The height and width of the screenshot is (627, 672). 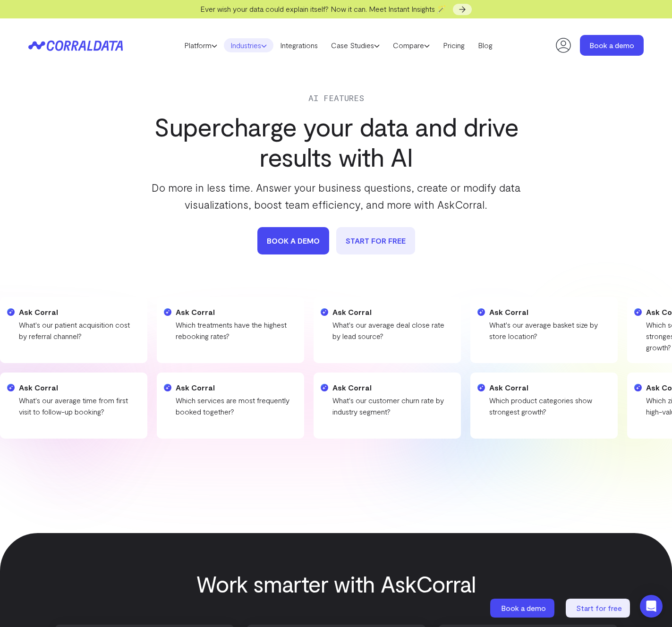 I want to click on span: Start for free, so click(x=599, y=607).